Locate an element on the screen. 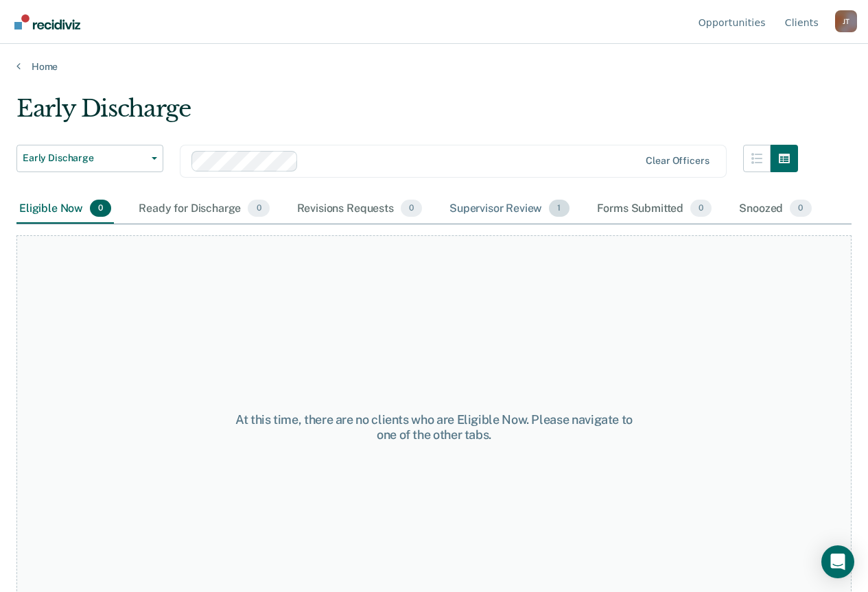 This screenshot has width=868, height=592. div: J T is located at coordinates (846, 21).